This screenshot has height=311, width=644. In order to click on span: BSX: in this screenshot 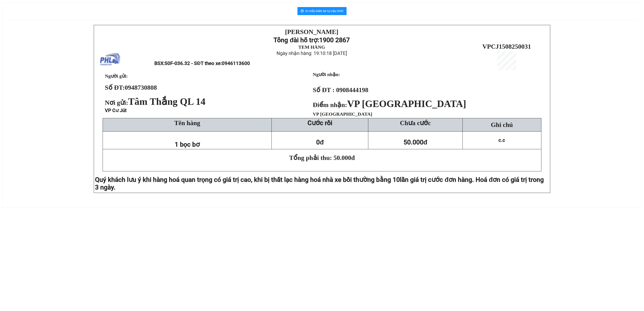, I will do `click(202, 64)`.